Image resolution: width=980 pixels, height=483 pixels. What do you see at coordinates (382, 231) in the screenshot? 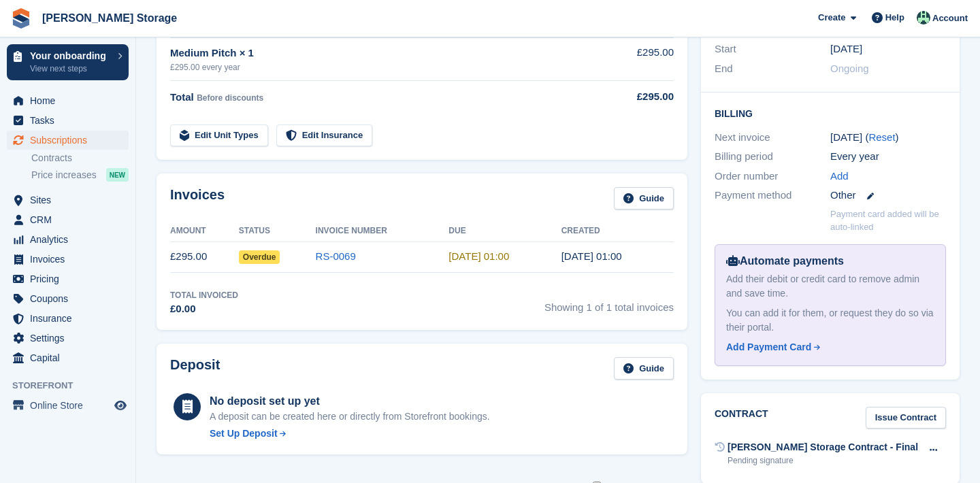
I see `th: Invoice Number` at bounding box center [382, 231].